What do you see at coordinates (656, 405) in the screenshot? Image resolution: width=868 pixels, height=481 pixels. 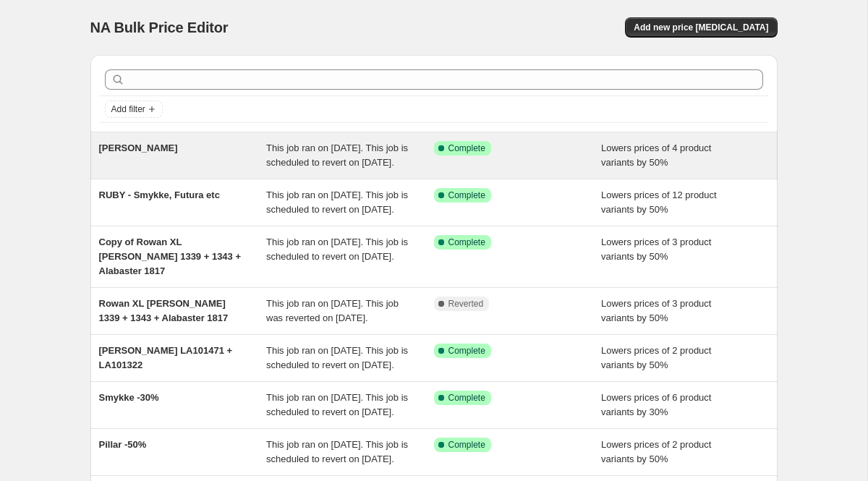 I see `span: Lowers prices of 6 product variants by 30%` at bounding box center [656, 405].